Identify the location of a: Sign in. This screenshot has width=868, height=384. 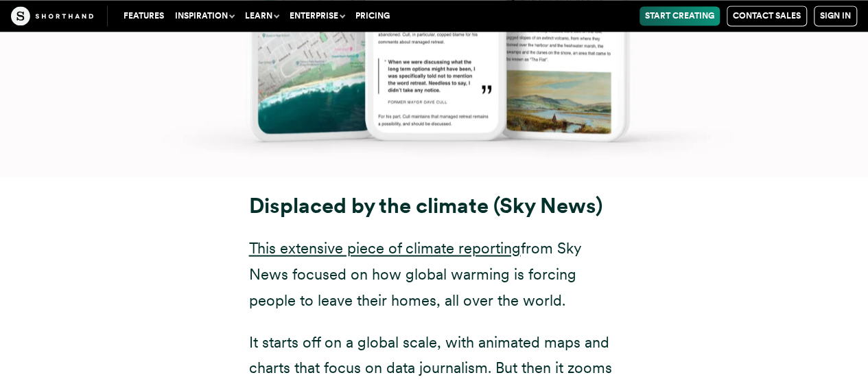
(835, 16).